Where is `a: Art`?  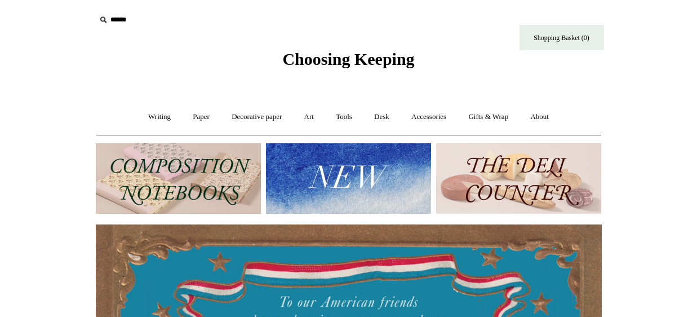 a: Art is located at coordinates (309, 117).